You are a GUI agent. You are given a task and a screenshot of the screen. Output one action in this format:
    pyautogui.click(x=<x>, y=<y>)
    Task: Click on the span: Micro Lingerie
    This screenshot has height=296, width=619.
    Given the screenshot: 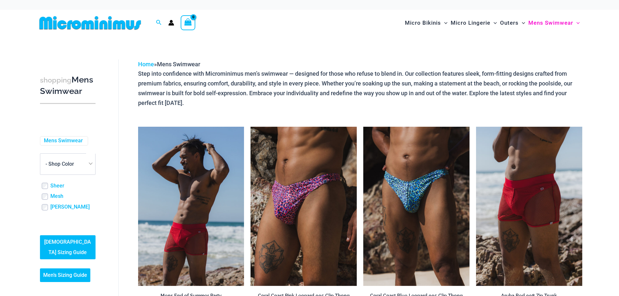 What is the action you would take?
    pyautogui.click(x=470, y=23)
    